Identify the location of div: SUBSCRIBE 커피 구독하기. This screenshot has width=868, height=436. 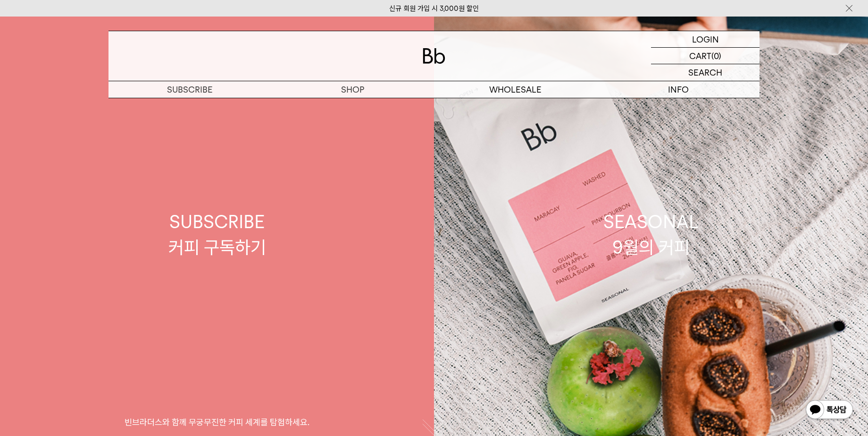
(217, 234).